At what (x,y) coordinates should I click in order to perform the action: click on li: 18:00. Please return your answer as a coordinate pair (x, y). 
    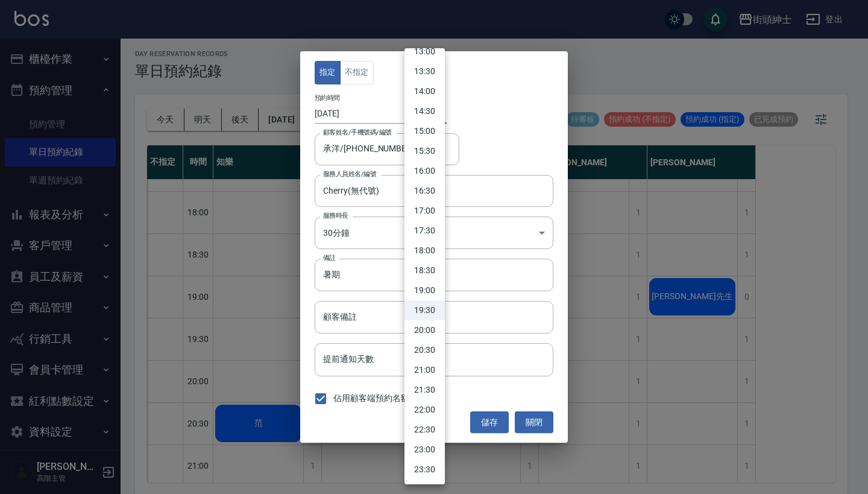
    Looking at the image, I should click on (424, 250).